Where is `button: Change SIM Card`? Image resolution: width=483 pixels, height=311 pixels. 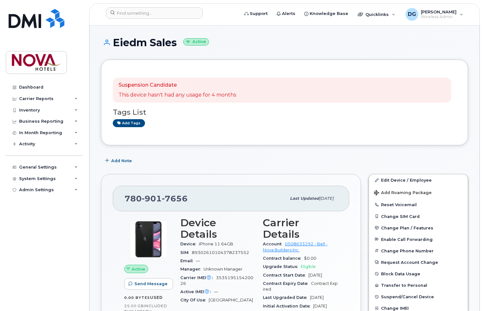
button: Change SIM Card is located at coordinates (418, 216).